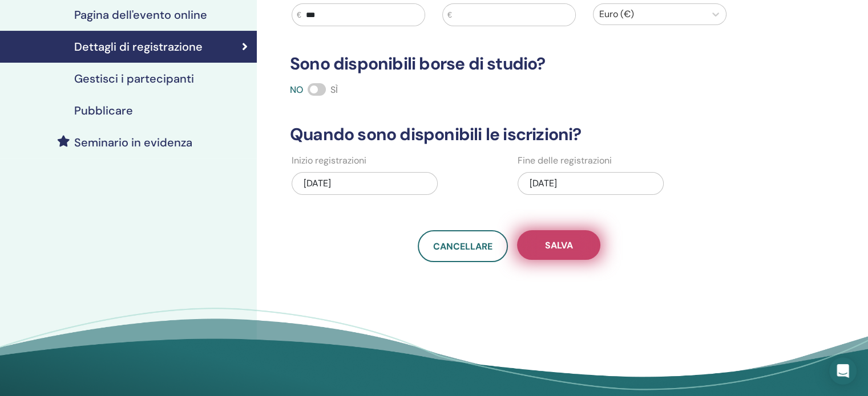 The width and height of the screenshot is (868, 396). Describe the element at coordinates (559, 245) in the screenshot. I see `font: Salva` at that location.